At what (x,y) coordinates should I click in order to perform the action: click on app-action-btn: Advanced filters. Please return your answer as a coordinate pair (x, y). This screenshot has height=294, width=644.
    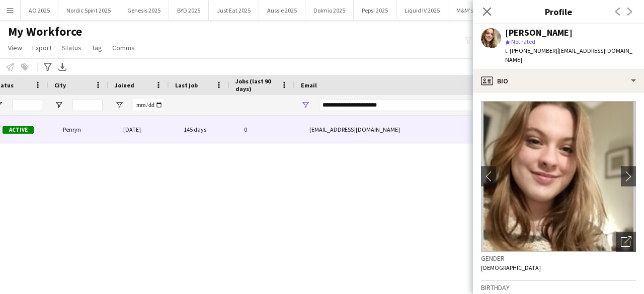
    Looking at the image, I should click on (48, 67).